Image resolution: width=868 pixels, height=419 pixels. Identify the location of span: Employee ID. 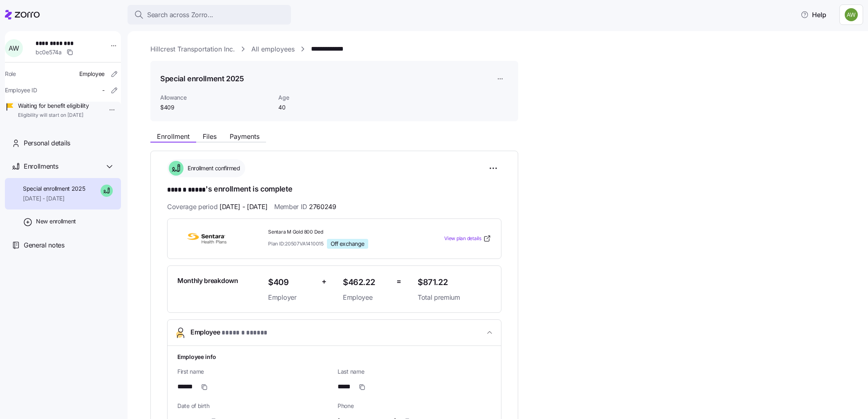
(21, 90).